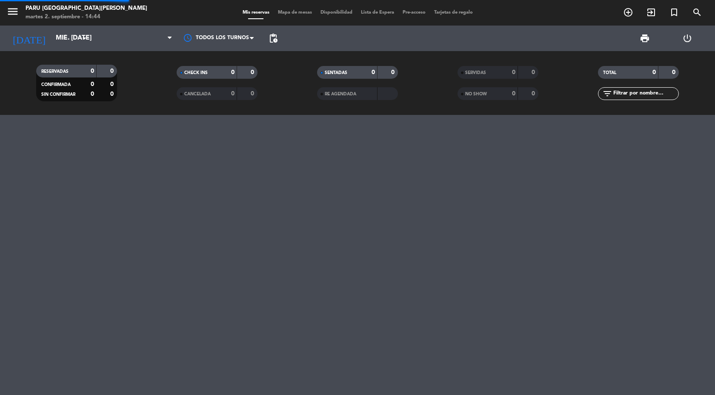 The height and width of the screenshot is (395, 715). Describe the element at coordinates (256, 12) in the screenshot. I see `span: Mis reservas` at that location.